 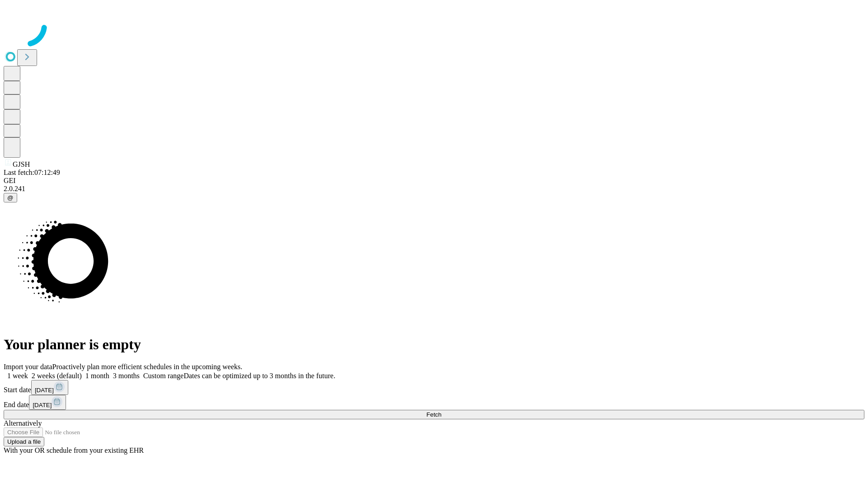 I want to click on span: GJSH, so click(x=22, y=164).